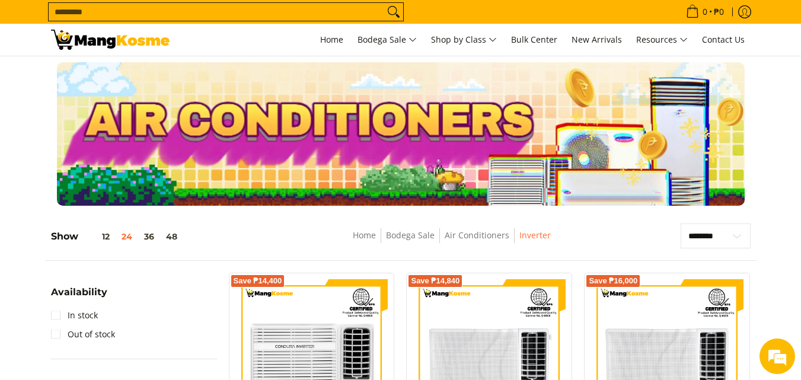 The image size is (801, 380). Describe the element at coordinates (723, 40) in the screenshot. I see `a: Contact Us` at that location.